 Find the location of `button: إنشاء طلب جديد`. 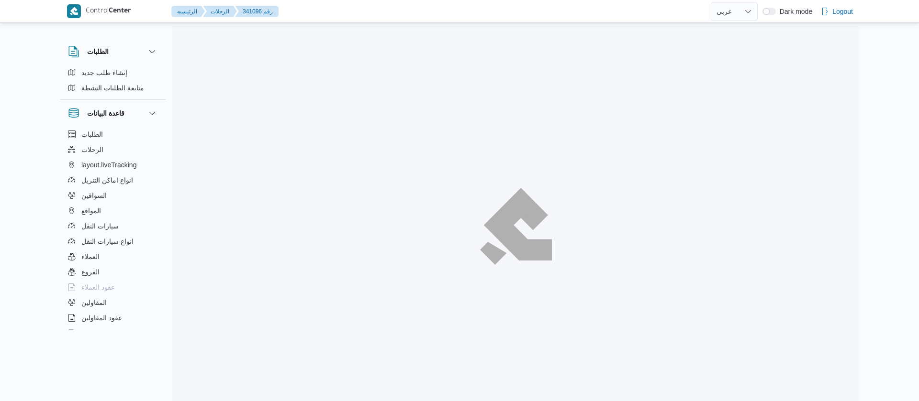

button: إنشاء طلب جديد is located at coordinates (113, 73).